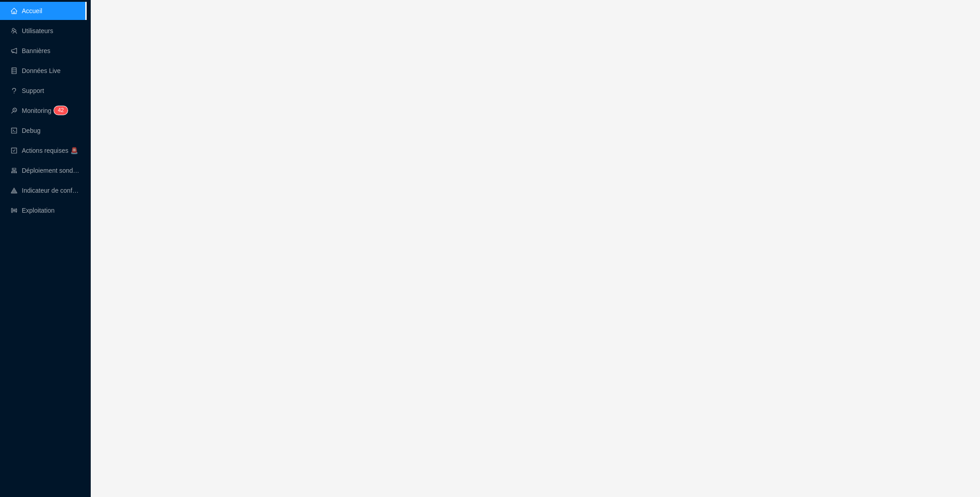 This screenshot has height=497, width=980. I want to click on a: teamUtilisateurs, so click(32, 30).